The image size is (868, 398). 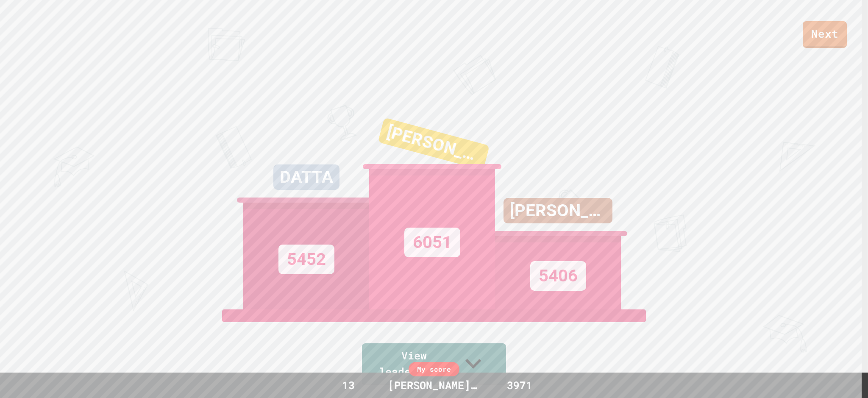 What do you see at coordinates (558, 276) in the screenshot?
I see `div: 5406` at bounding box center [558, 276].